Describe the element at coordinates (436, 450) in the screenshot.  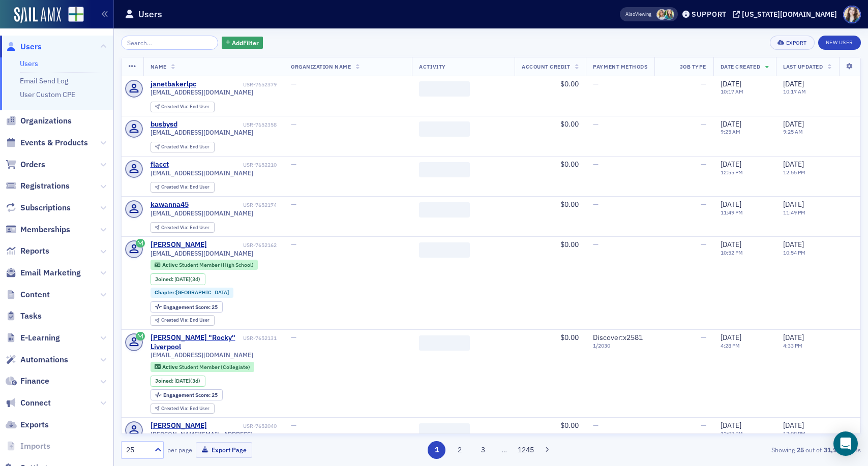
I see `button: 1` at that location.